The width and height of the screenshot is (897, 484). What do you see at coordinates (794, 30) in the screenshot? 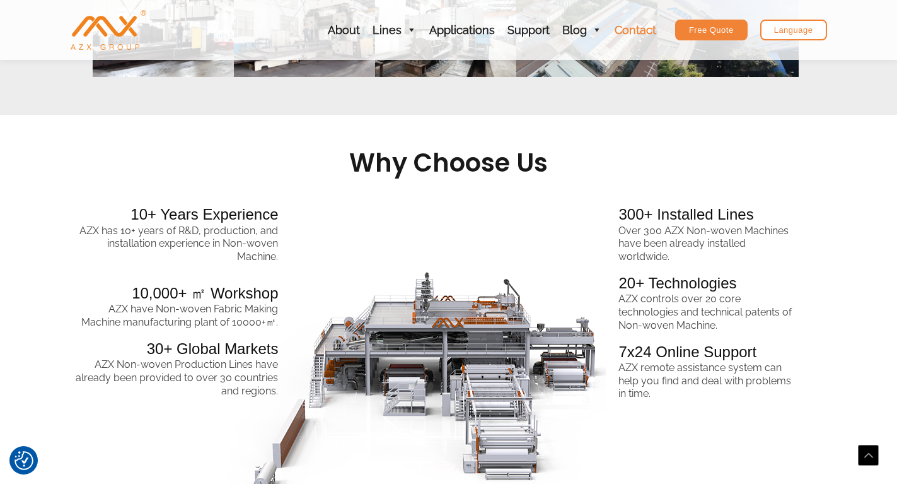
I see `a: Language` at bounding box center [794, 30].